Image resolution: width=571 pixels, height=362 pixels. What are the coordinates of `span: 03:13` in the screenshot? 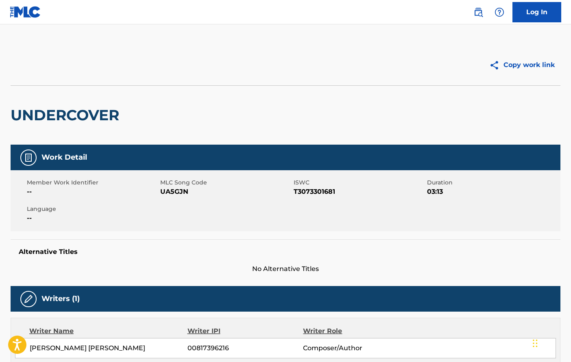 It's located at (493, 192).